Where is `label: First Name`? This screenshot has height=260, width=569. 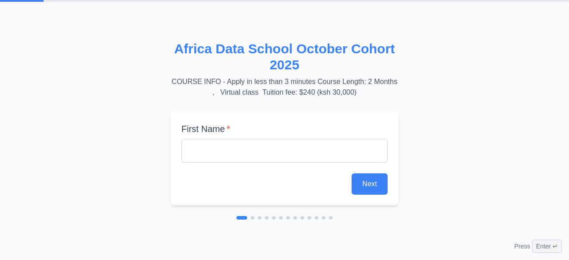 label: First Name is located at coordinates (284, 129).